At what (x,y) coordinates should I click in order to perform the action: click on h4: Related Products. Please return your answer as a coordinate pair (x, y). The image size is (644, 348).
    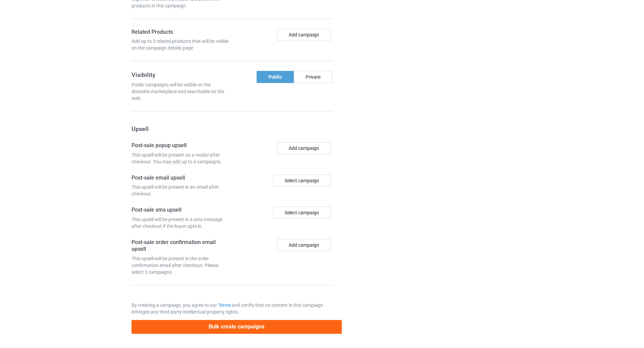
    Looking at the image, I should click on (180, 32).